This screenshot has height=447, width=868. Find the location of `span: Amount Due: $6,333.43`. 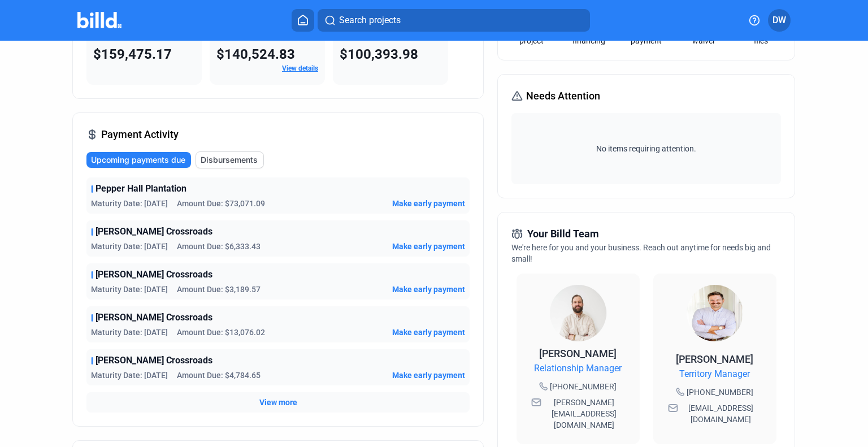

span: Amount Due: $6,333.43 is located at coordinates (219, 246).